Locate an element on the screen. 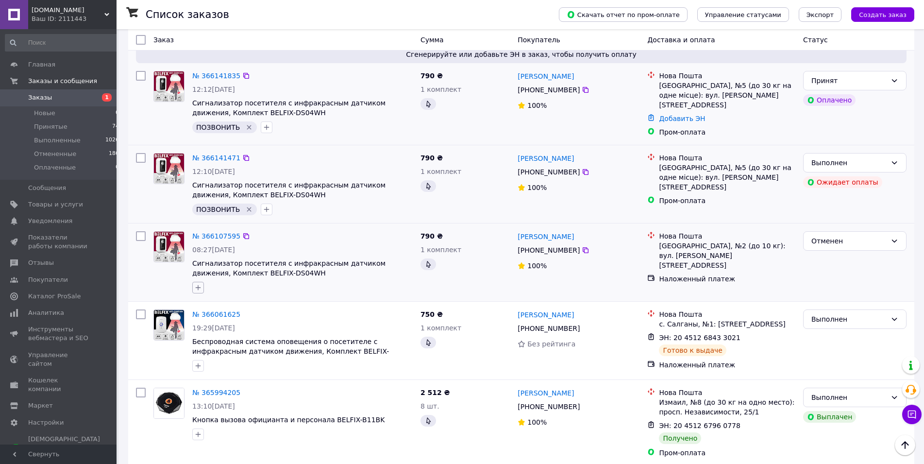 The image size is (924, 464). button: Управление статусами is located at coordinates (743, 15).